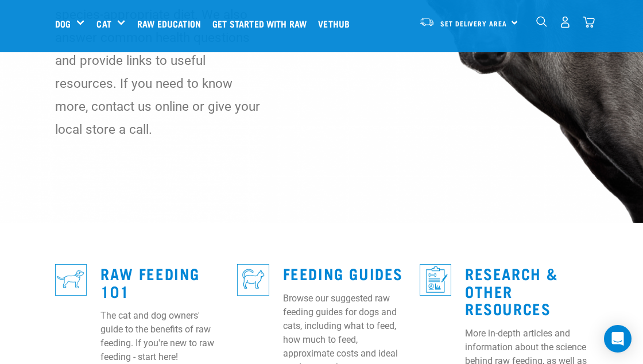 This screenshot has height=364, width=643. What do you see at coordinates (162, 336) in the screenshot?
I see `p: The cat and dog owners' guide to the benefits of raw feeding. If you're new to raw feeding - star...` at bounding box center [162, 336].